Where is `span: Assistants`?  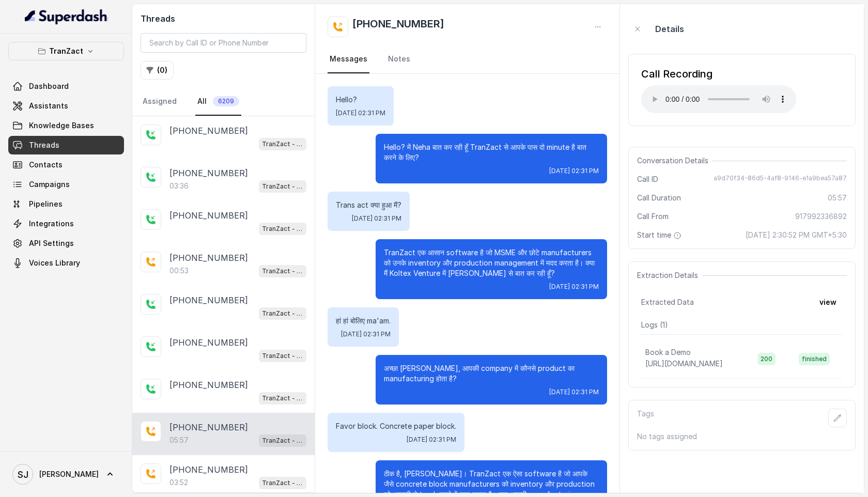
span: Assistants is located at coordinates (48, 106).